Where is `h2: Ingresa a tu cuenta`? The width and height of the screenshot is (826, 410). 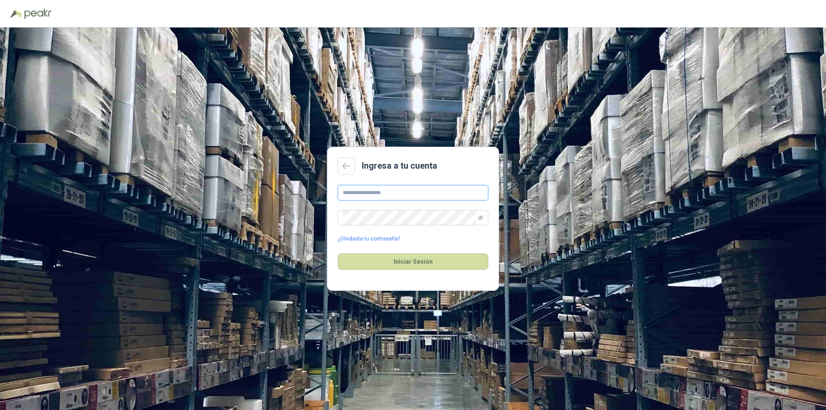
h2: Ingresa a tu cuenta is located at coordinates (399, 166).